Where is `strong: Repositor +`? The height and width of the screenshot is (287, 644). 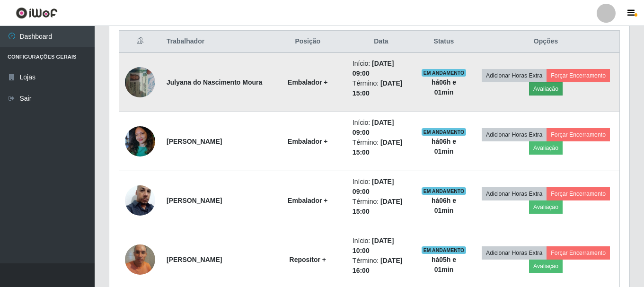 strong: Repositor + is located at coordinates (308, 259).